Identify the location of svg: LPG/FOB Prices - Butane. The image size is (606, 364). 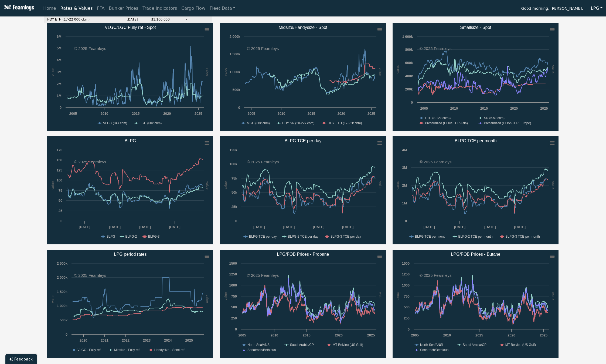
(475, 303).